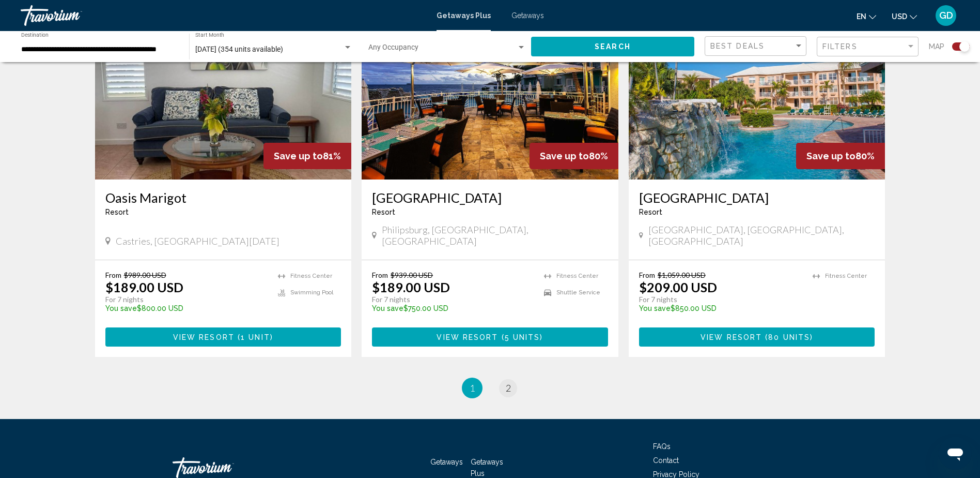 This screenshot has height=478, width=980. I want to click on p: $750.00 USD, so click(453, 308).